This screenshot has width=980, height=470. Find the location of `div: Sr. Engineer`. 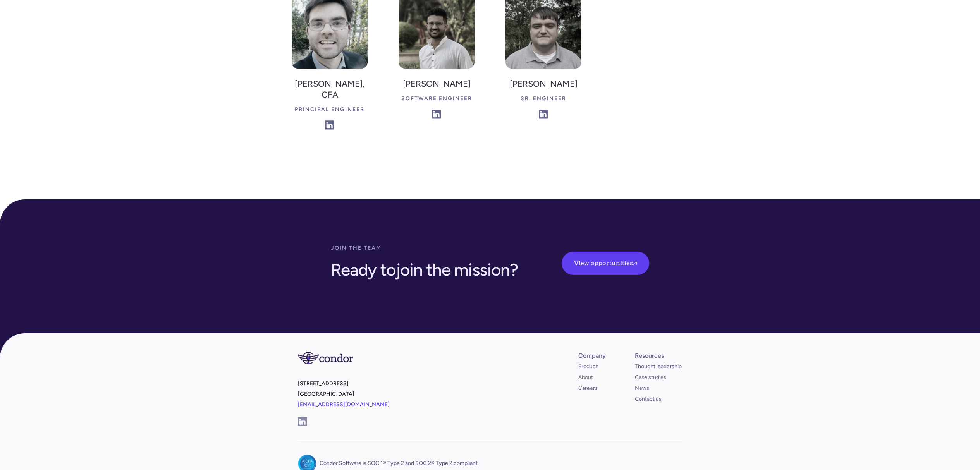

div: Sr. Engineer is located at coordinates (543, 99).